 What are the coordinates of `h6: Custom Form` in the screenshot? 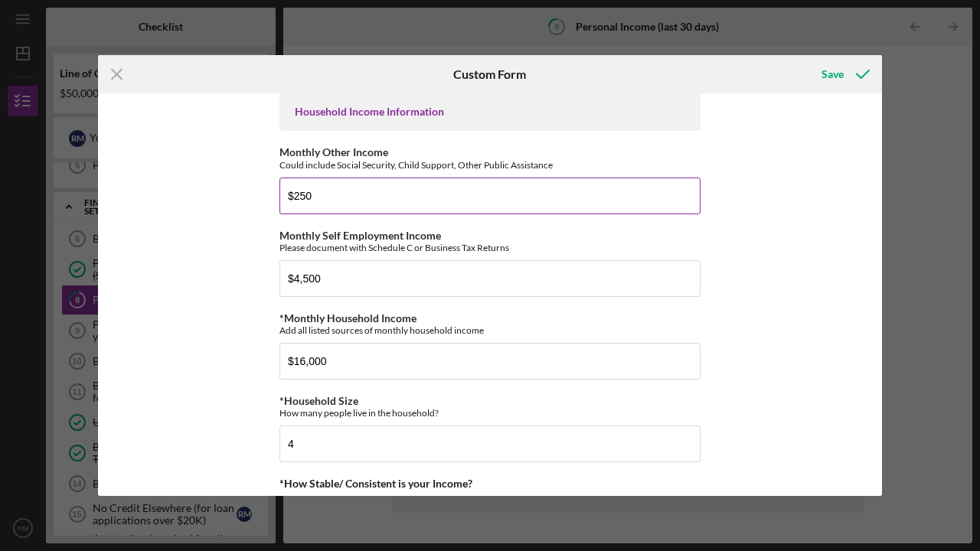 It's located at (490, 75).